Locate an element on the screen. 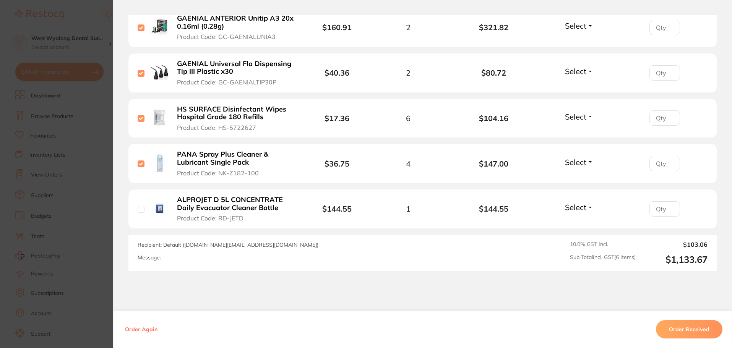 Image resolution: width=732 pixels, height=348 pixels. button: Order Again is located at coordinates (141, 329).